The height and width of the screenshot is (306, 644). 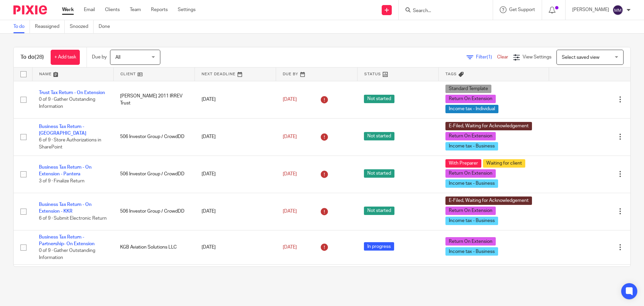 I want to click on img: svg%3E, so click(x=618, y=10).